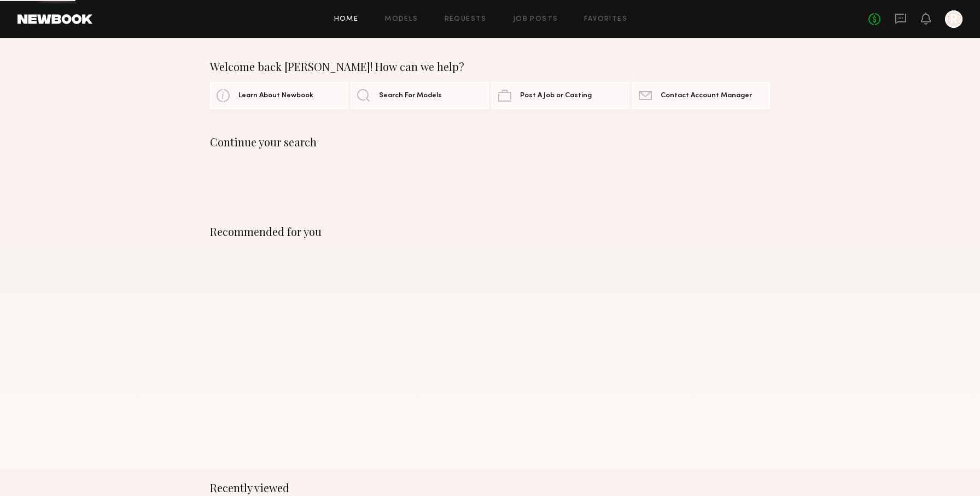 The height and width of the screenshot is (496, 980). What do you see at coordinates (490, 142) in the screenshot?
I see `div: Continue your search` at bounding box center [490, 142].